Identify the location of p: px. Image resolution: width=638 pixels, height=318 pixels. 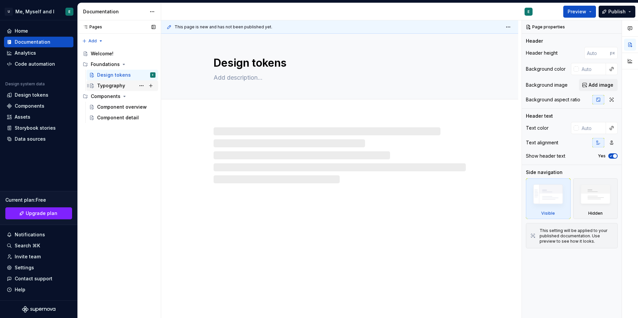
(612, 53).